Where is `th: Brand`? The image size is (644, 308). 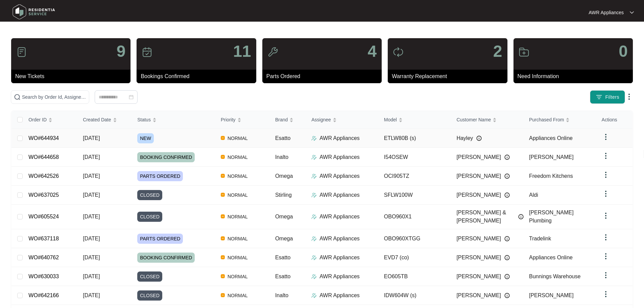 th: Brand is located at coordinates (288, 120).